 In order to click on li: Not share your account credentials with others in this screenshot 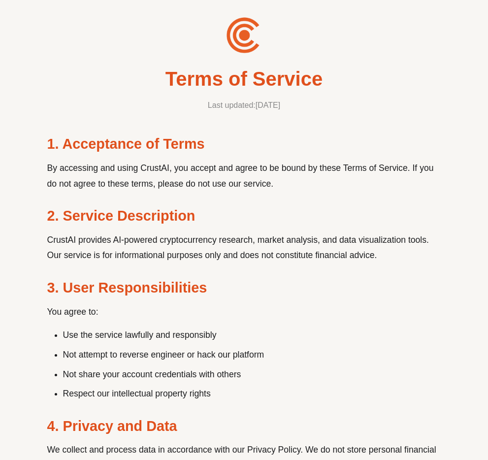, I will do `click(252, 375)`.